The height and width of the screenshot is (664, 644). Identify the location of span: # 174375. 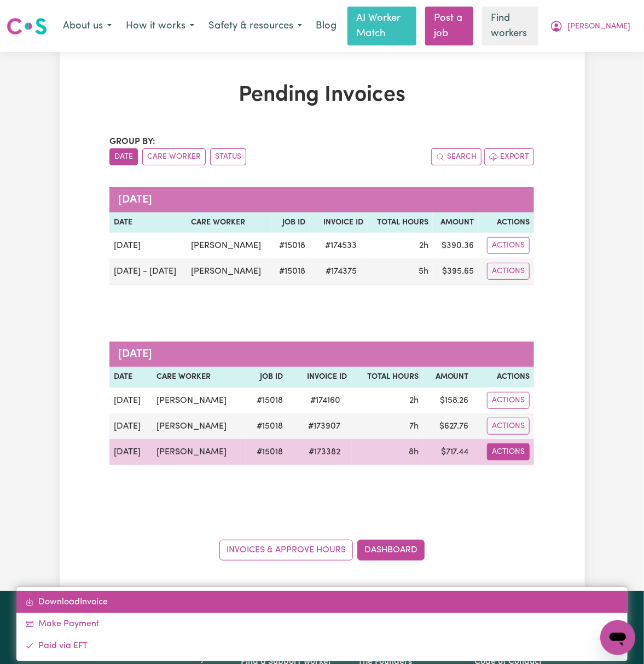
(341, 272).